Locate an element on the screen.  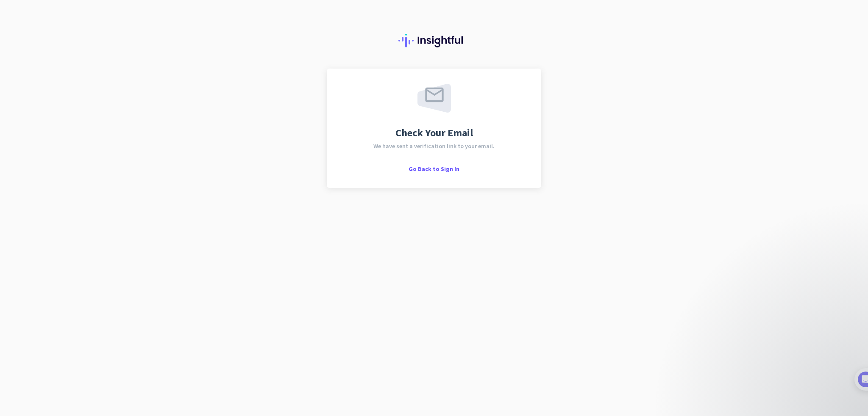
span: Go Back to Sign In is located at coordinates (434, 169).